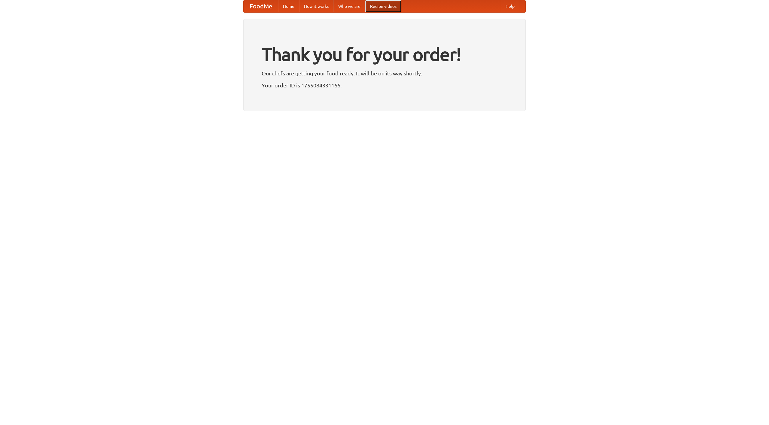  What do you see at coordinates (384, 73) in the screenshot?
I see `p: Our chefs are getting your food ready. It will be on its way shortly.` at bounding box center [384, 73].